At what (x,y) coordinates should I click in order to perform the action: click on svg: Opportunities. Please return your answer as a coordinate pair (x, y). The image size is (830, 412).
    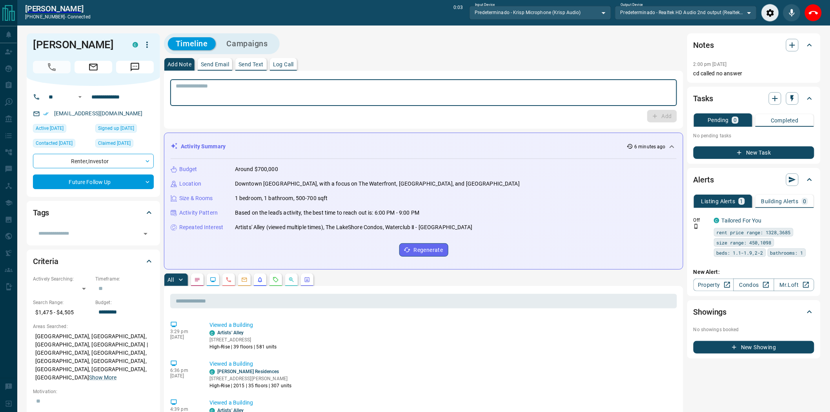
    Looking at the image, I should click on (291, 280).